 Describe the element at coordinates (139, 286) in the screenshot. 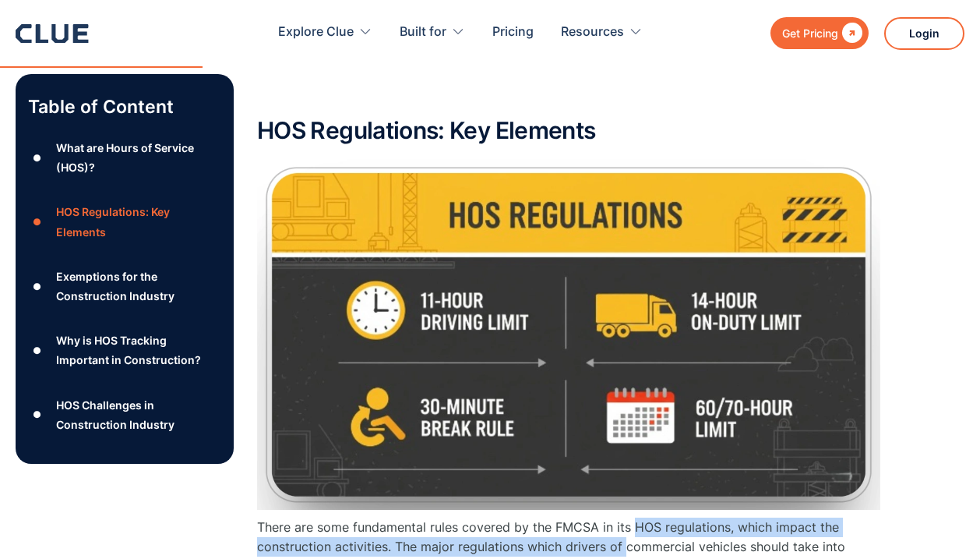

I see `div: Exemptions for the Construction Industry` at that location.